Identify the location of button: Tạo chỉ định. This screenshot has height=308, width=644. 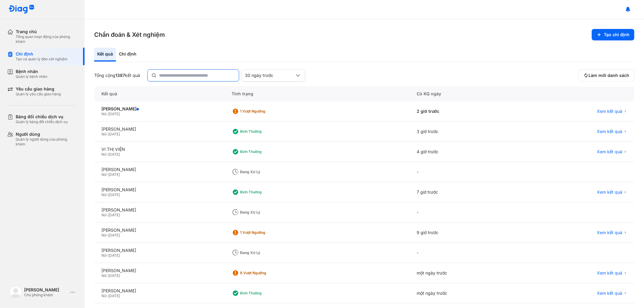
(613, 35).